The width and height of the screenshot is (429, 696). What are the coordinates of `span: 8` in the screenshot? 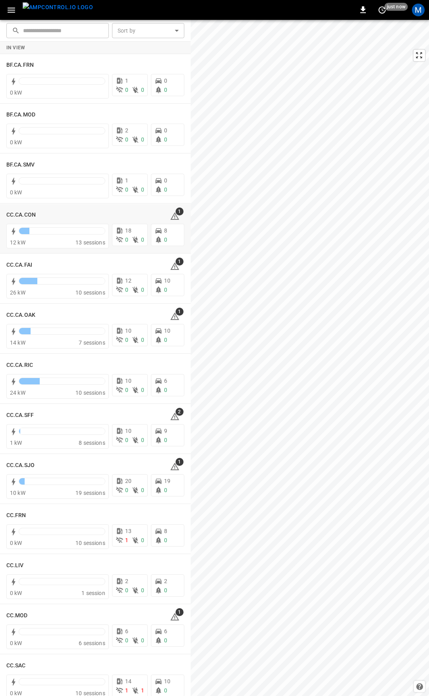 It's located at (166, 231).